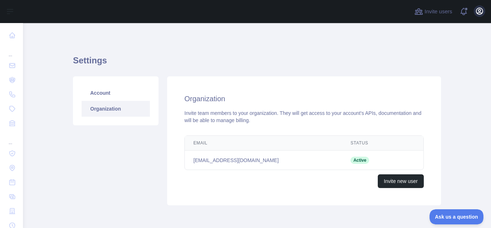  I want to click on button: Invite users, so click(433, 12).